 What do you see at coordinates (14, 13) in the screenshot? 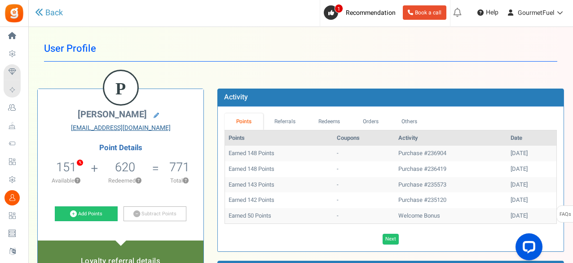
I see `img: Gratisfaction` at bounding box center [14, 13].